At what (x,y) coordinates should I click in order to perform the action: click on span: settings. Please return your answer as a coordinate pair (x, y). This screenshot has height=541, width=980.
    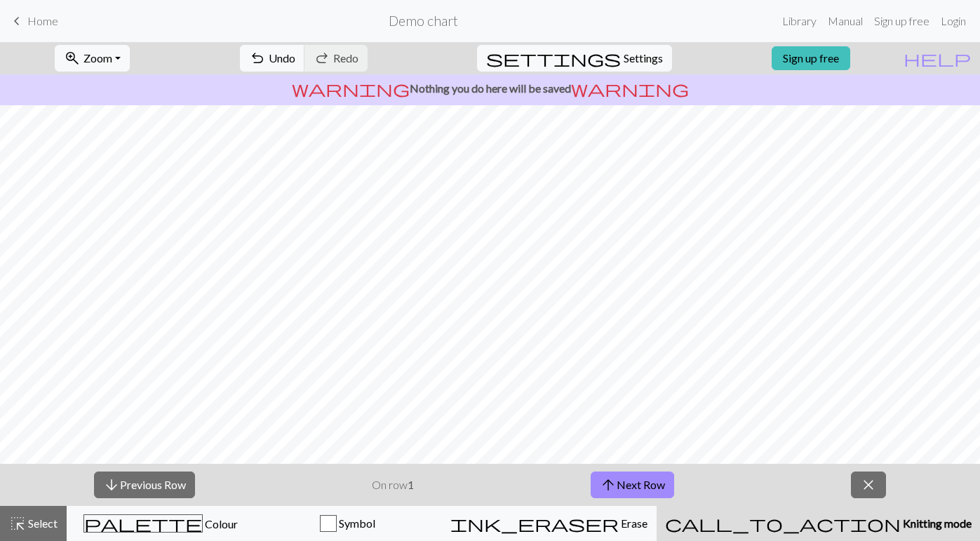
    Looking at the image, I should click on (554, 58).